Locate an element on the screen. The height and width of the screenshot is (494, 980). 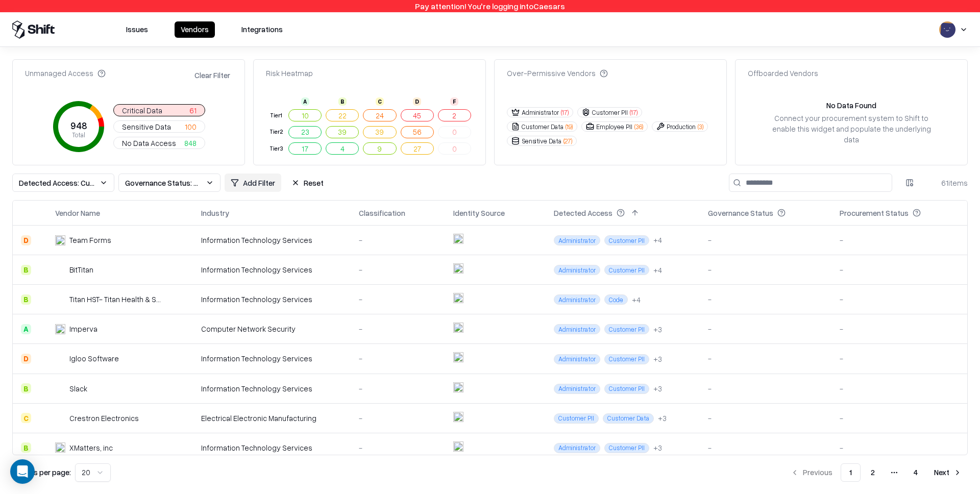
img: Igloo Software is located at coordinates (61, 359).